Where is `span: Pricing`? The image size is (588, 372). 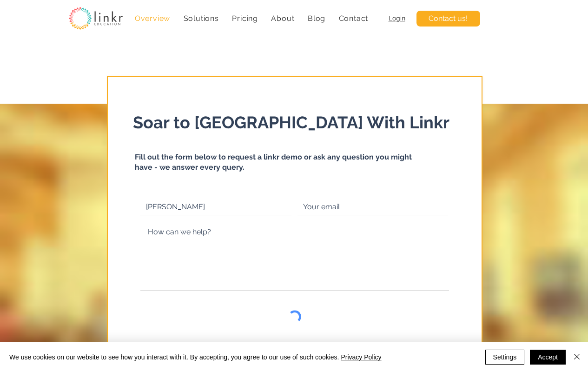 span: Pricing is located at coordinates (245, 18).